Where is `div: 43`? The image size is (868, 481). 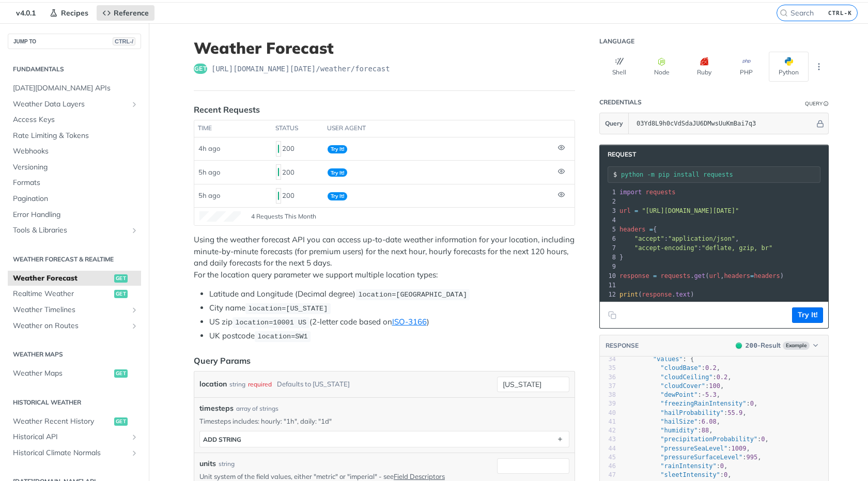 div: 43 is located at coordinates (608, 439).